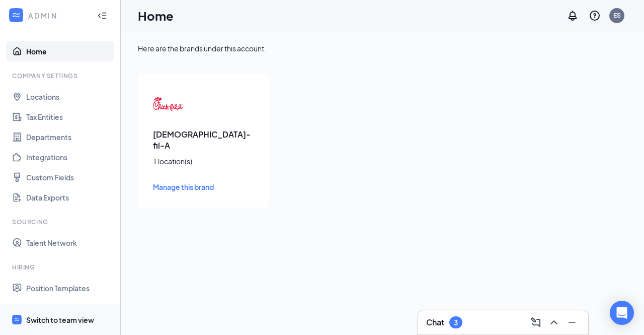 The height and width of the screenshot is (335, 644). Describe the element at coordinates (554, 322) in the screenshot. I see `button: ChevronUp` at that location.